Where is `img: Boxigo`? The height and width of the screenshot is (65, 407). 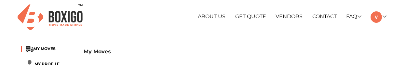
img: Boxigo is located at coordinates (50, 17).